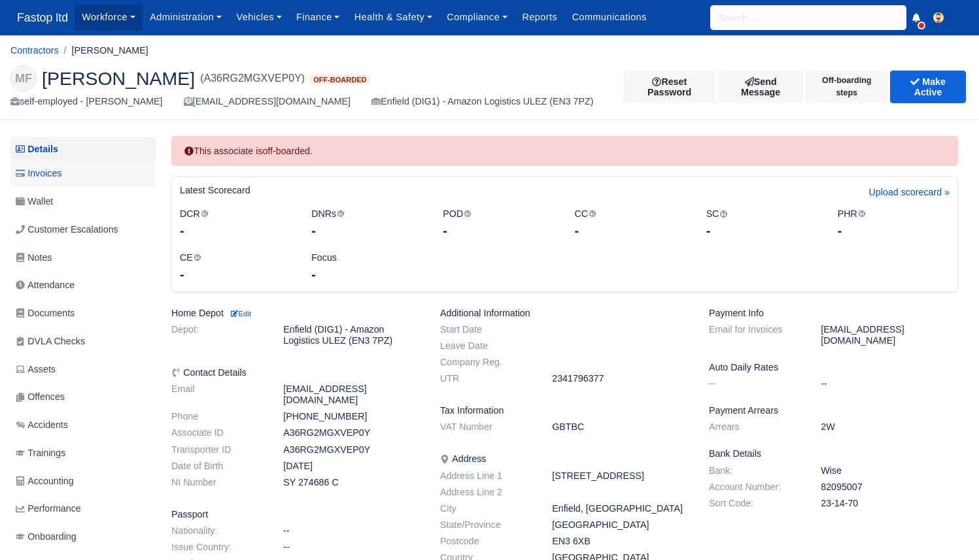 This screenshot has width=979, height=560. I want to click on span: Documents, so click(46, 313).